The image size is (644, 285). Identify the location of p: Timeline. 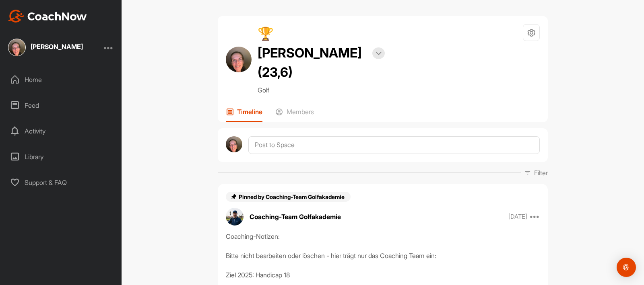
(249, 112).